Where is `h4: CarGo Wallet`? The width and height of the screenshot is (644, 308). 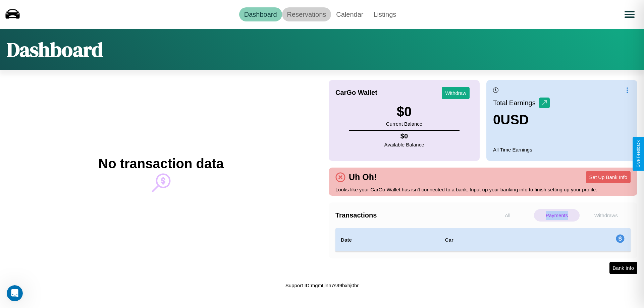 h4: CarGo Wallet is located at coordinates (356, 92).